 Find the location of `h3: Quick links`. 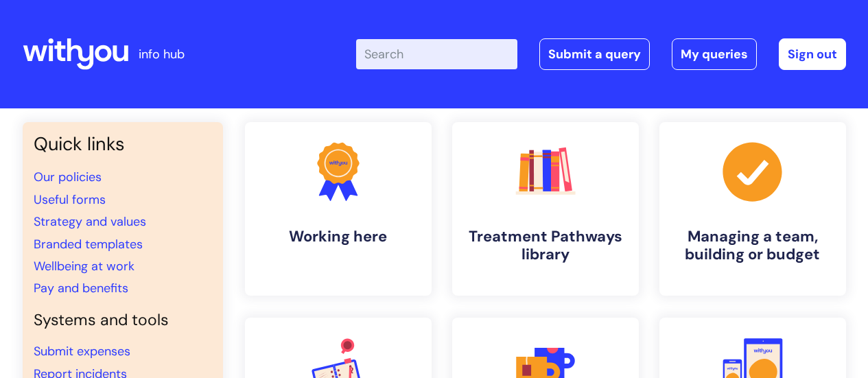

h3: Quick links is located at coordinates (122, 144).